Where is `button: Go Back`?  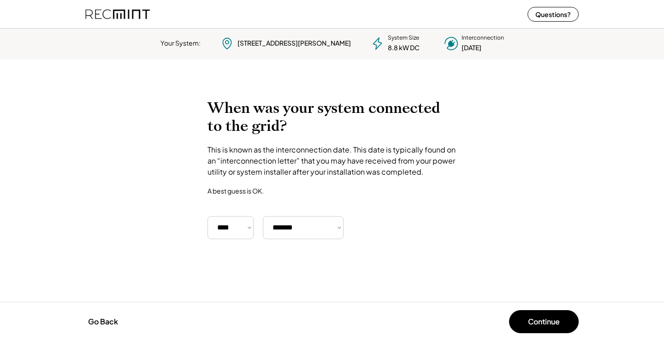 button: Go Back is located at coordinates (103, 322).